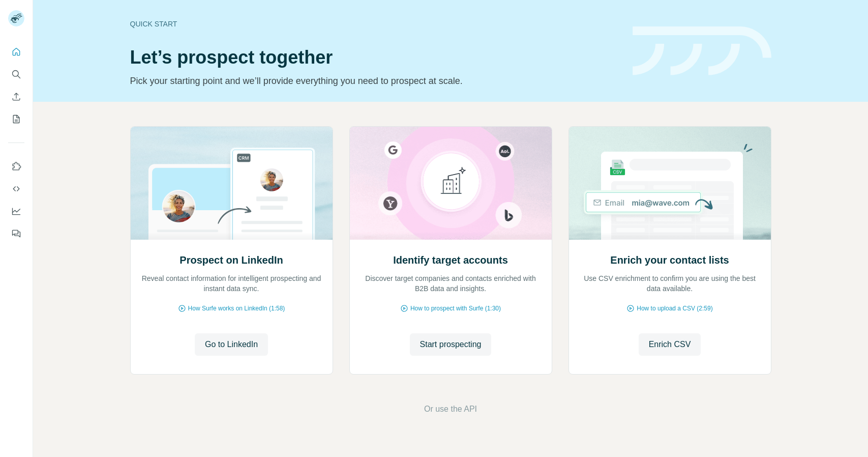  What do you see at coordinates (231, 344) in the screenshot?
I see `button: Go to LinkedIn` at bounding box center [231, 344].